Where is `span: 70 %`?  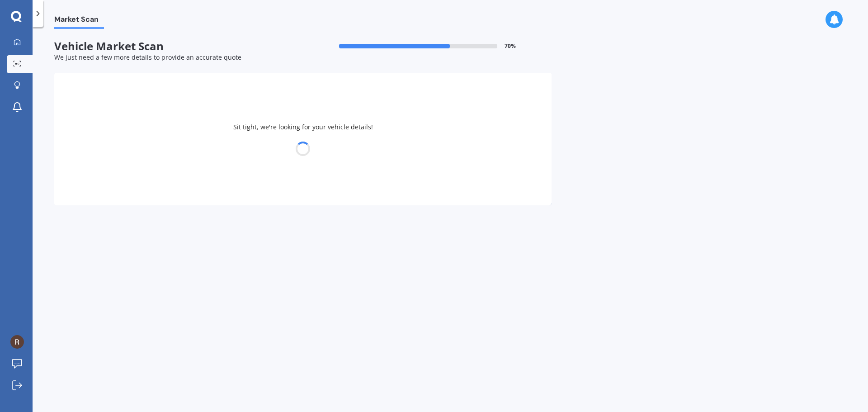
span: 70 % is located at coordinates (509, 46).